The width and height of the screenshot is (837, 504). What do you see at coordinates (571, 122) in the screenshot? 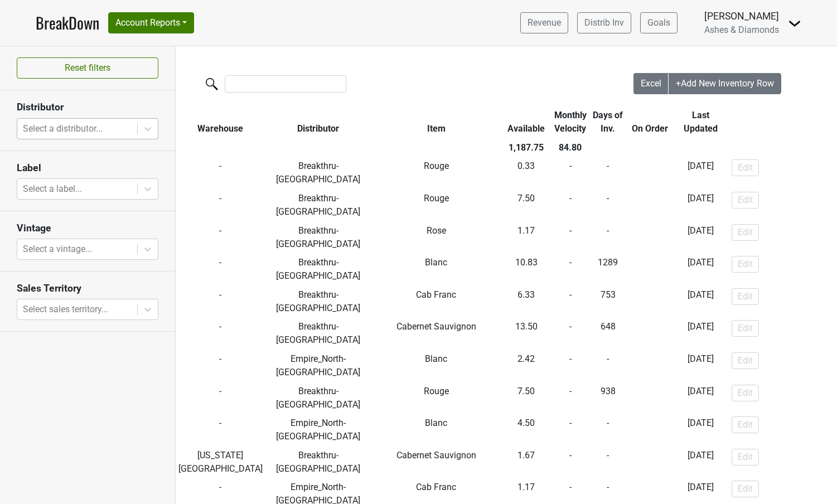
I see `th: Monthly Velocity: activate to sort column ascending` at bounding box center [571, 122].